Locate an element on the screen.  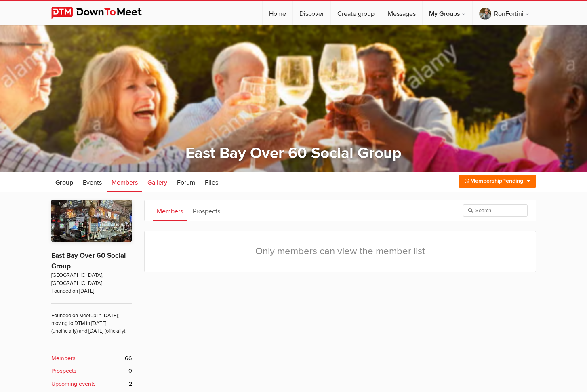
a: Members 66 is located at coordinates (92, 358).